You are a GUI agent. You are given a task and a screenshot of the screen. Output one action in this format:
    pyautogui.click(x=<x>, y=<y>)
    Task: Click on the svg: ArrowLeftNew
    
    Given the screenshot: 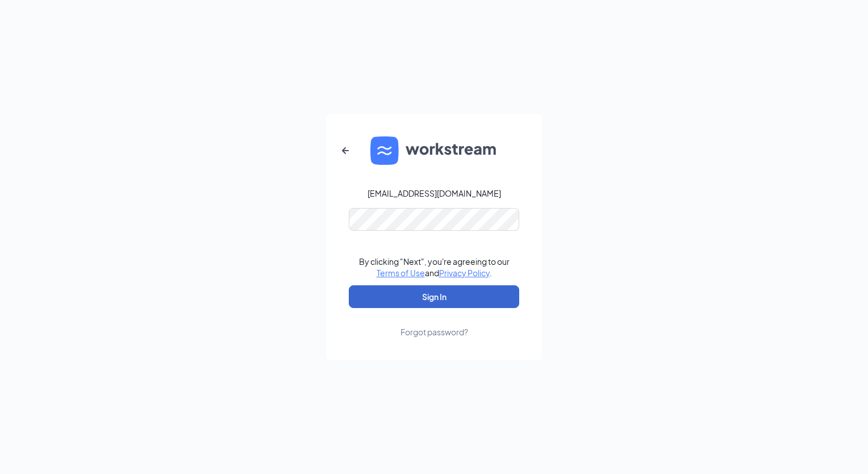 What is the action you would take?
    pyautogui.click(x=345, y=151)
    